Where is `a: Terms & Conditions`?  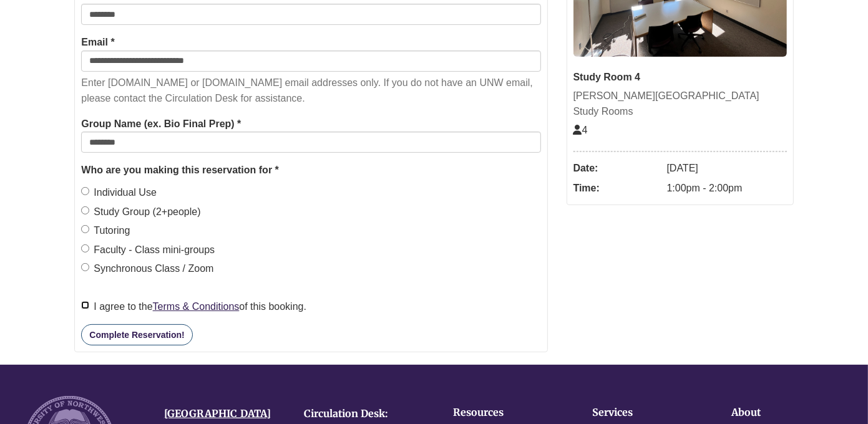
a: Terms & Conditions is located at coordinates (196, 306).